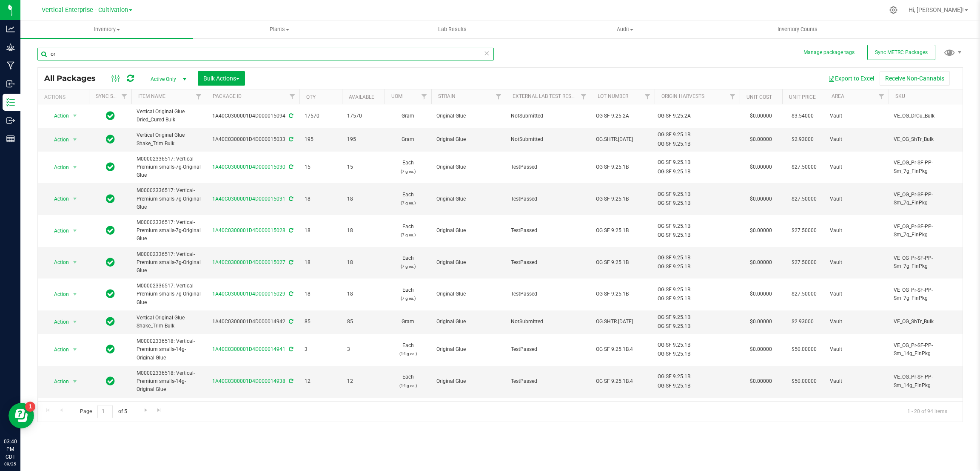 Image resolution: width=980 pixels, height=471 pixels. Describe the element at coordinates (797, 29) in the screenshot. I see `span: Inventory Counts` at that location.